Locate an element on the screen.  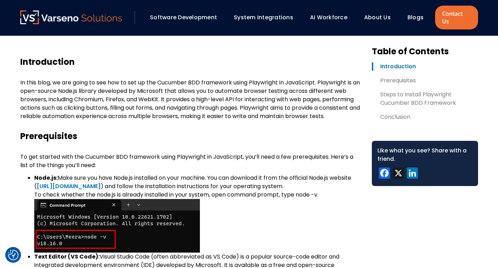
a: Varseno Solutions – Product Engineering & IT Services is located at coordinates (71, 17).